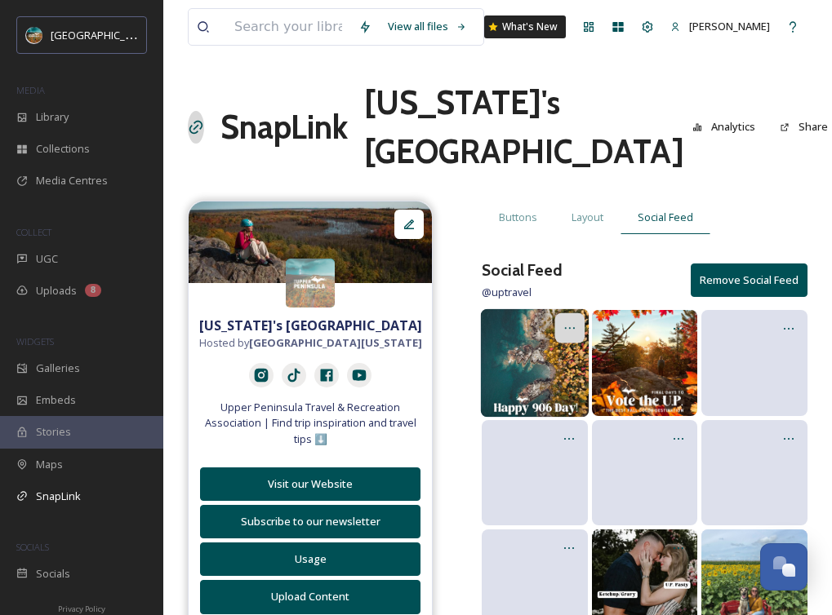 Image resolution: width=832 pixels, height=615 pixels. I want to click on span: COLLECT, so click(33, 232).